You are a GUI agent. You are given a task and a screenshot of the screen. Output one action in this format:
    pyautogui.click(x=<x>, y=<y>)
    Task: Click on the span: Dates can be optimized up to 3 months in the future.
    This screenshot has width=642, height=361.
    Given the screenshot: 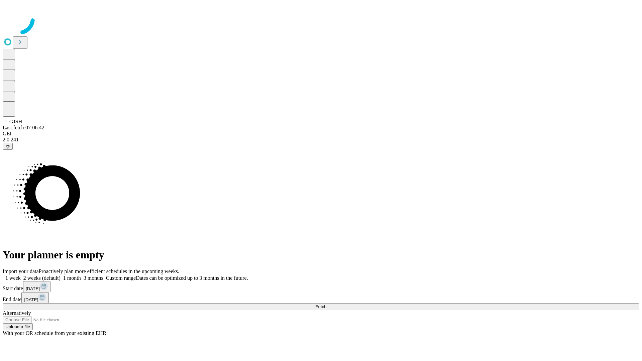 What is the action you would take?
    pyautogui.click(x=192, y=278)
    